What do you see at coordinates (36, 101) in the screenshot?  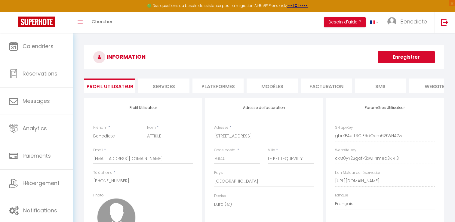 I see `span: Messages` at bounding box center [36, 101].